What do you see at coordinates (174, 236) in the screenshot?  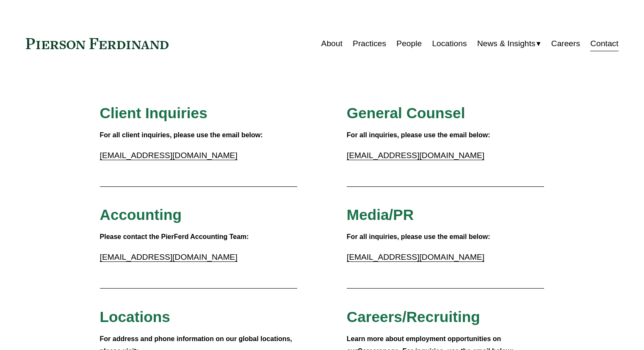 I see `strong: Please contact the PierFerd Accounting Team:` at bounding box center [174, 236].